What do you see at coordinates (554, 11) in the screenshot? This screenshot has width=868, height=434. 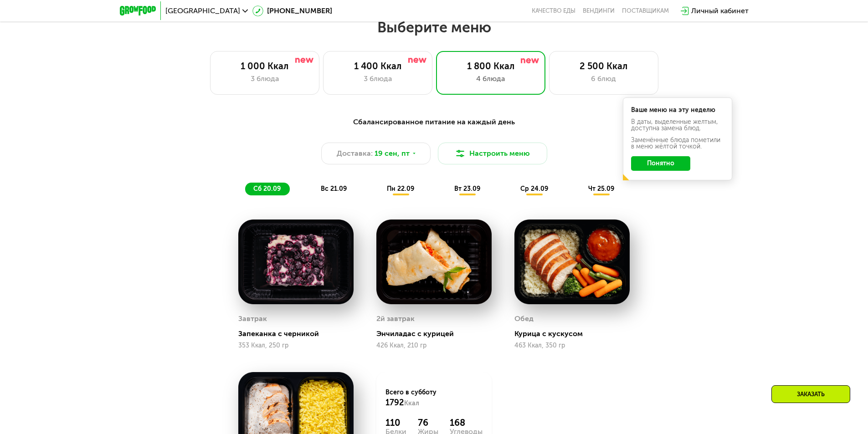 I see `a: Качество еды` at bounding box center [554, 11].